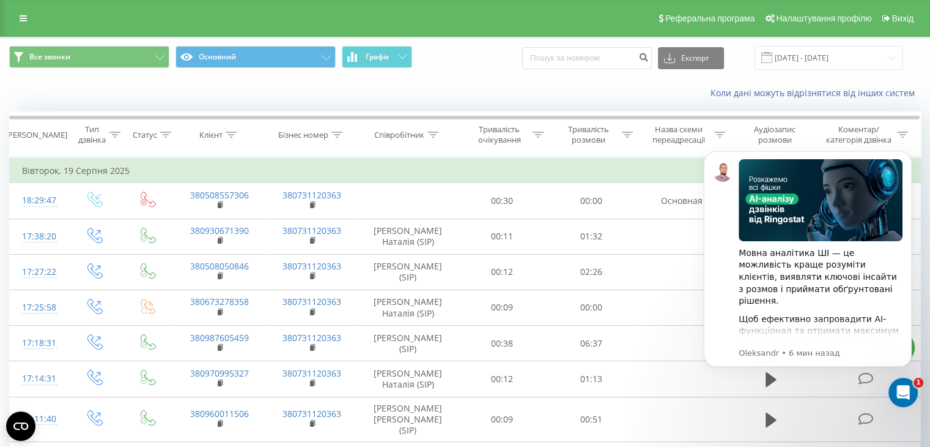 The width and height of the screenshot is (930, 447). I want to click on div: Співробітник, so click(399, 135).